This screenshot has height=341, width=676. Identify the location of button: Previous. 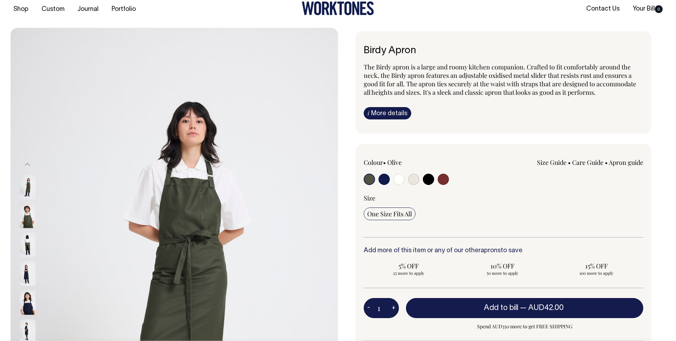
(27, 164).